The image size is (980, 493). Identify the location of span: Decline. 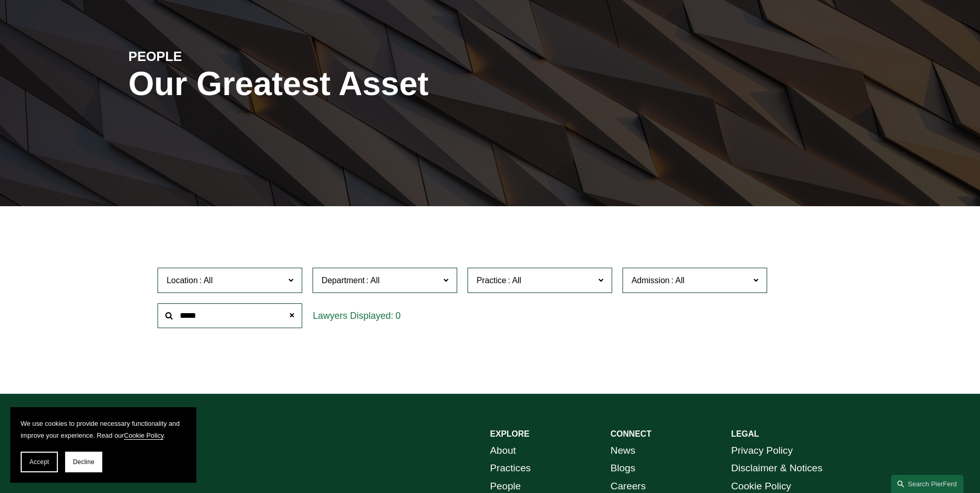
(84, 462).